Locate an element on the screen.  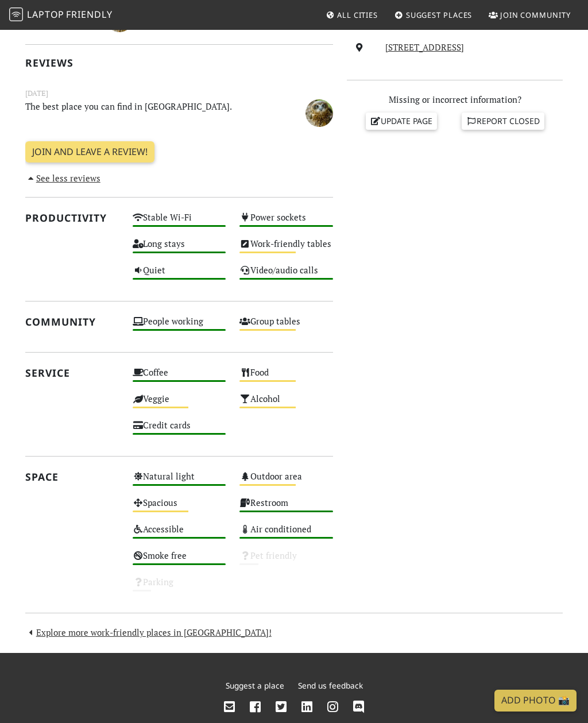
div: Parking is located at coordinates (179, 588).